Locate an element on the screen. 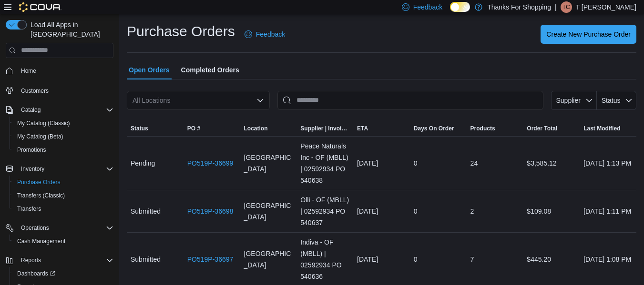 The image size is (644, 285). button: Supplier | Invoice Number is located at coordinates (325, 128).